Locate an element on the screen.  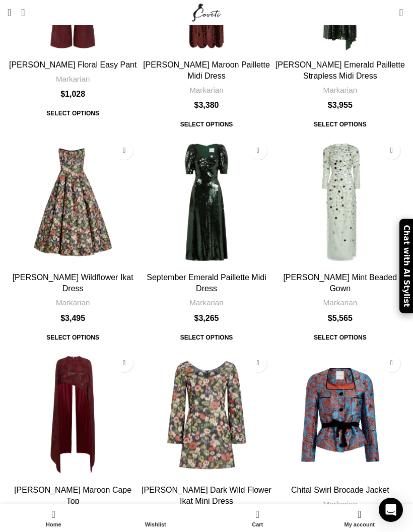
div: My cart is located at coordinates (258, 517).